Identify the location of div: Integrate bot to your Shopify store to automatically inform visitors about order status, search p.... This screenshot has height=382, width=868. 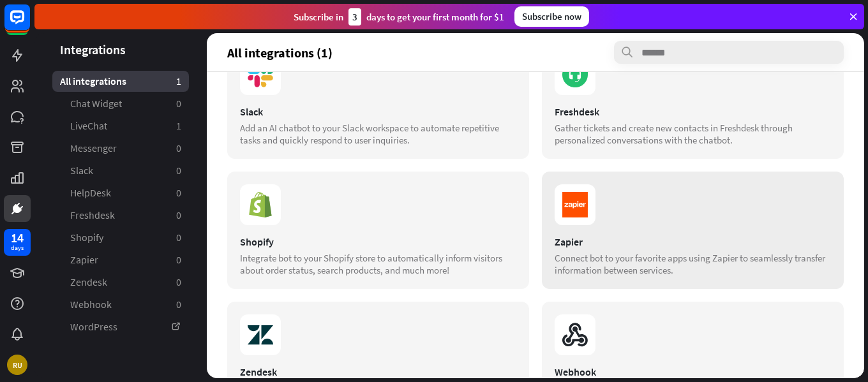
(378, 264).